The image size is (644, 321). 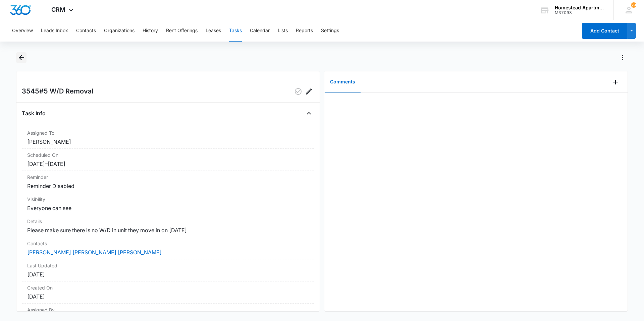 What do you see at coordinates (342, 82) in the screenshot?
I see `button: Comments` at bounding box center [342, 82].